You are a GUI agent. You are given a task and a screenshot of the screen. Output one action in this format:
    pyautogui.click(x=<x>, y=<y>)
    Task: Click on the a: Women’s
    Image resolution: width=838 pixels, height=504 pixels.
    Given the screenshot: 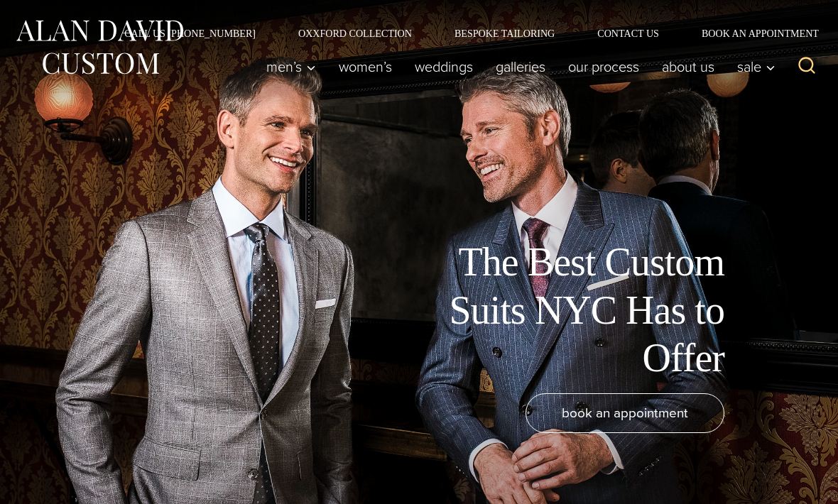 What is the action you would take?
    pyautogui.click(x=365, y=67)
    